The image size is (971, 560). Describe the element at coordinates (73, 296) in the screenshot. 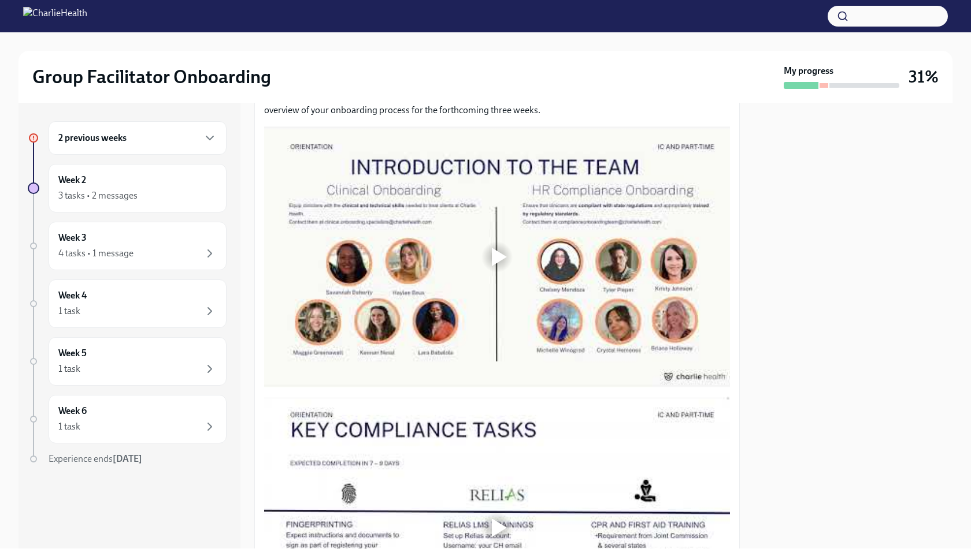

I see `h6: Week 4` at that location.